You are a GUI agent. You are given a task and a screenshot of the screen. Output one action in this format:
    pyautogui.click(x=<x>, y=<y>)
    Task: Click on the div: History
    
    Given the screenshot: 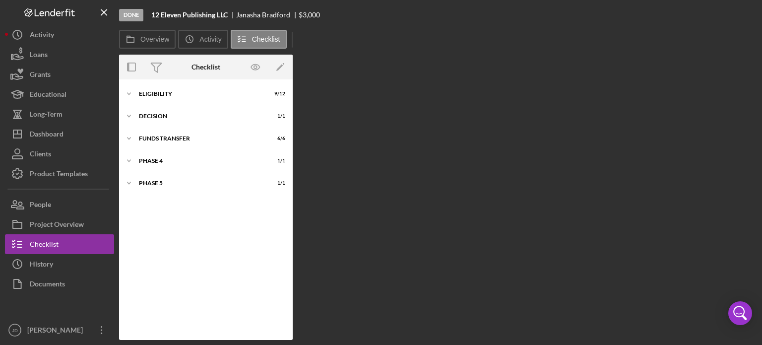 What is the action you would take?
    pyautogui.click(x=41, y=265)
    